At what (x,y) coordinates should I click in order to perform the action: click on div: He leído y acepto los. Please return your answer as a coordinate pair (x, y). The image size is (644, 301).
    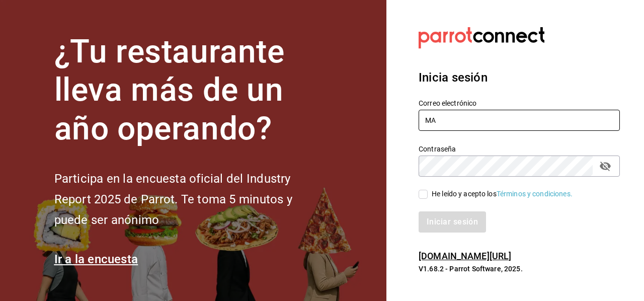
    Looking at the image, I should click on (502, 194).